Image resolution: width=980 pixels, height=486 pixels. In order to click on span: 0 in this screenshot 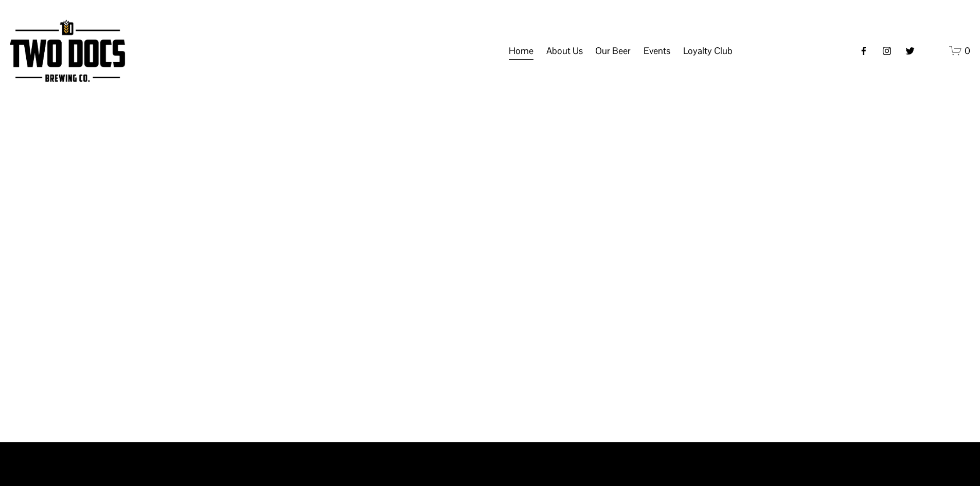, I will do `click(968, 51)`.